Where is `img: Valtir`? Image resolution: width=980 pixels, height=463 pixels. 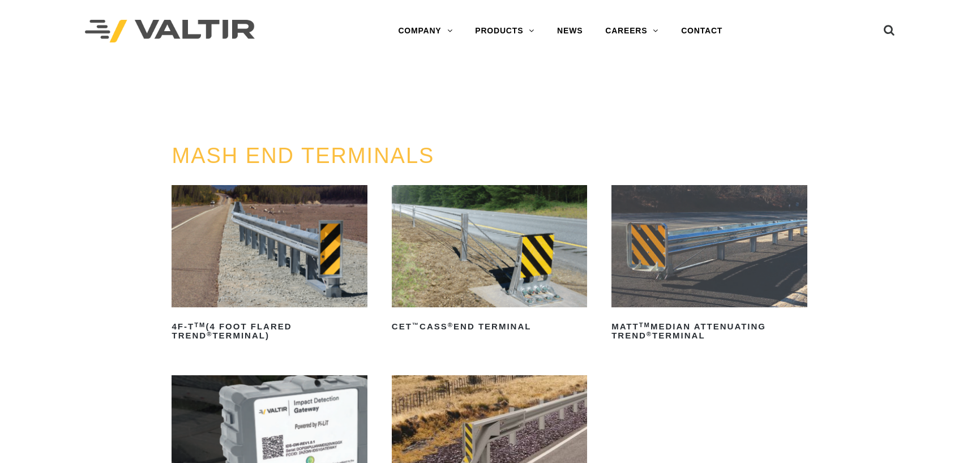 img: Valtir is located at coordinates (170, 31).